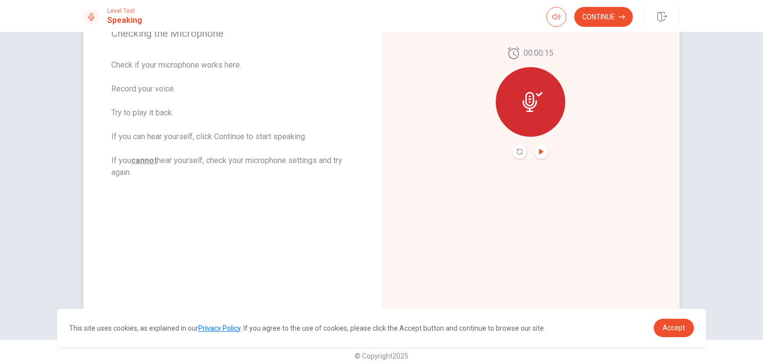 This screenshot has height=363, width=763. I want to click on div: cookieconsent, so click(382, 327).